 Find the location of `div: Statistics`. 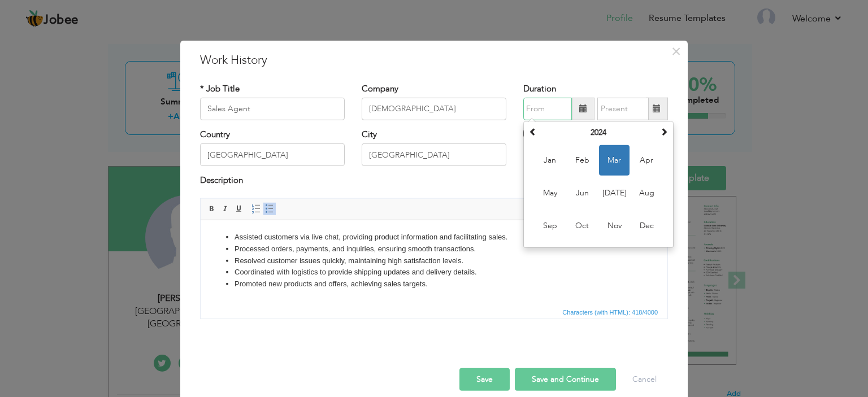

div: Statistics is located at coordinates (611, 312).